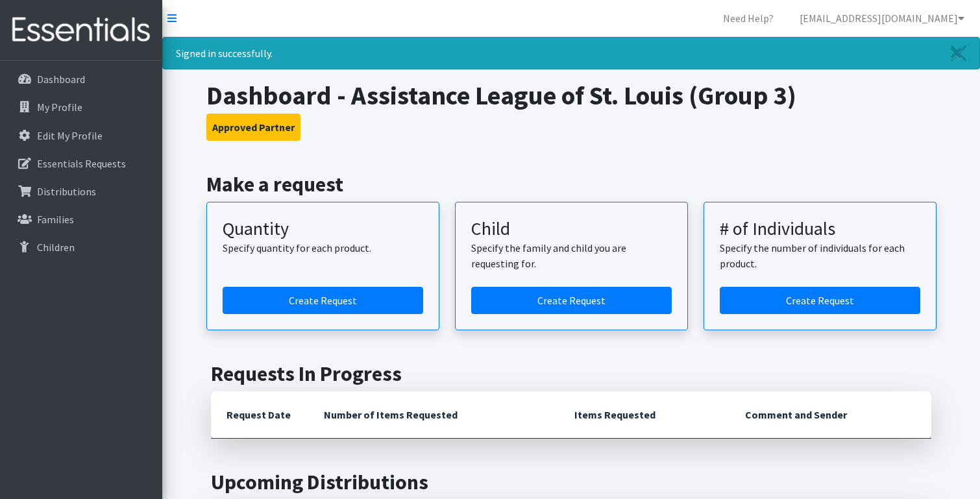 This screenshot has width=980, height=499. Describe the element at coordinates (571, 95) in the screenshot. I see `h1: Dashboard - Assistance League of St. Louis (Group 3)` at that location.